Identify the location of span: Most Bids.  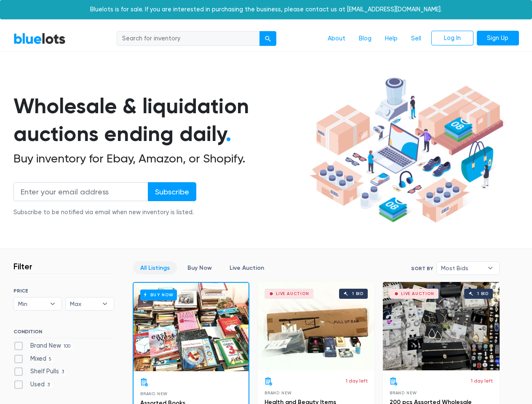
(462, 268).